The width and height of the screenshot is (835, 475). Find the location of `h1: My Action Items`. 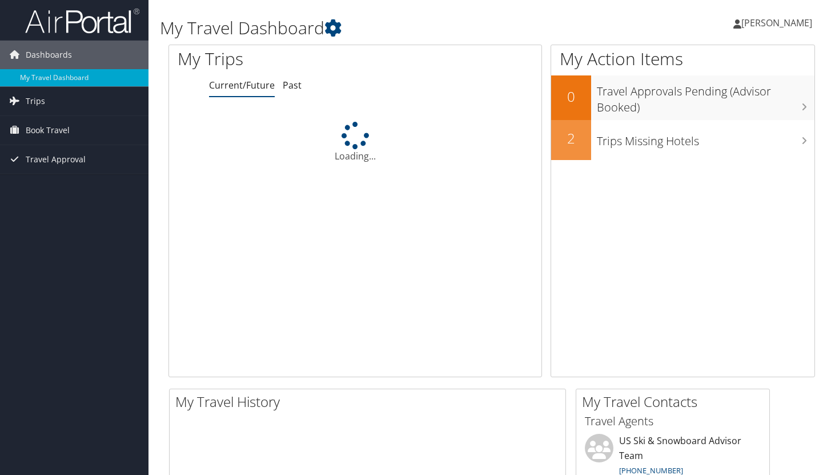

h1: My Action Items is located at coordinates (683, 59).